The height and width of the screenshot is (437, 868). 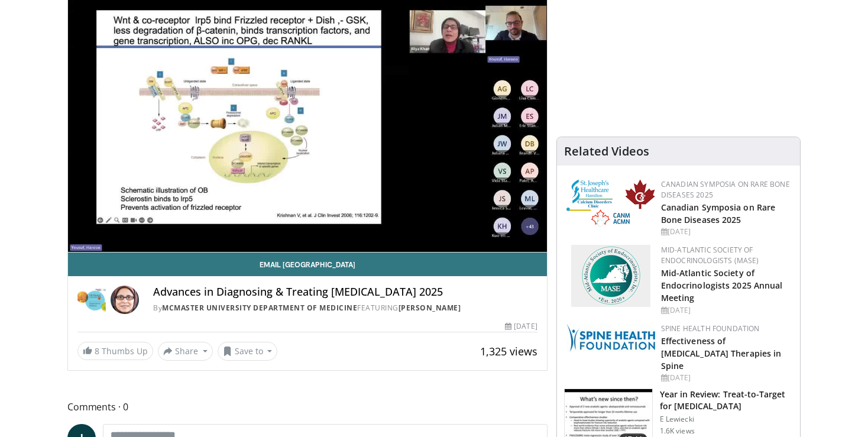 I want to click on img: Avatar, so click(x=124, y=300).